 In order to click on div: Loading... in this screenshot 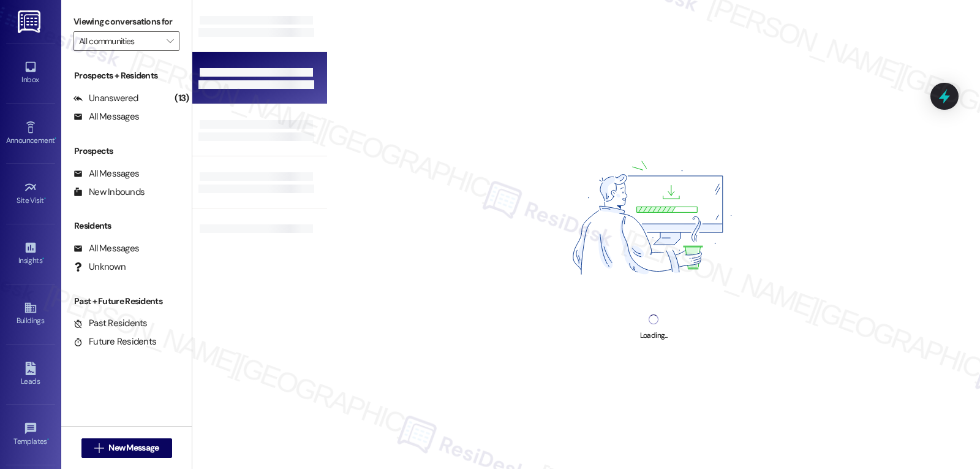, I will do `click(654, 335)`.